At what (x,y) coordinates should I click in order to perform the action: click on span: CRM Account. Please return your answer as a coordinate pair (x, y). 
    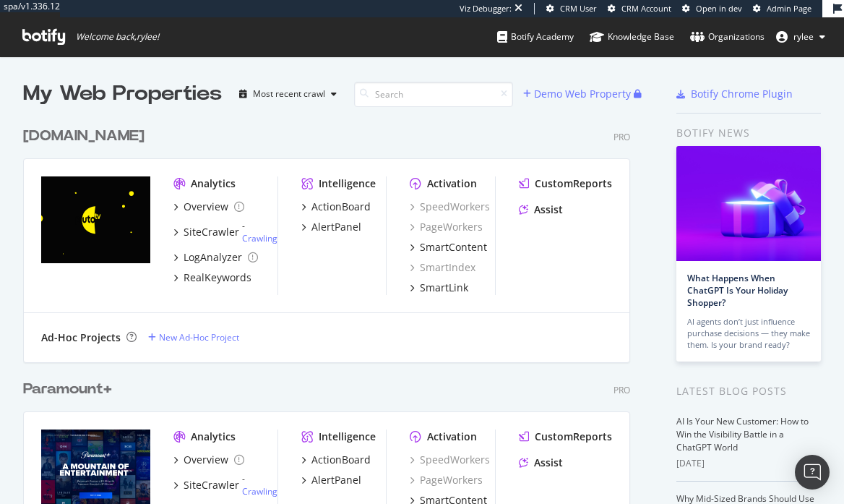
    Looking at the image, I should click on (646, 8).